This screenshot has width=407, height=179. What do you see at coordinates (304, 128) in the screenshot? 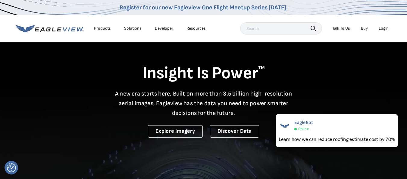
I see `span: Online` at bounding box center [304, 128].